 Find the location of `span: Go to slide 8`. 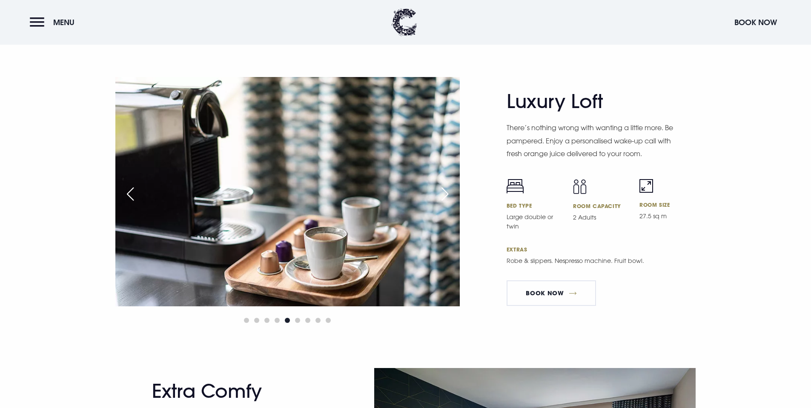

span: Go to slide 8 is located at coordinates (318, 321).